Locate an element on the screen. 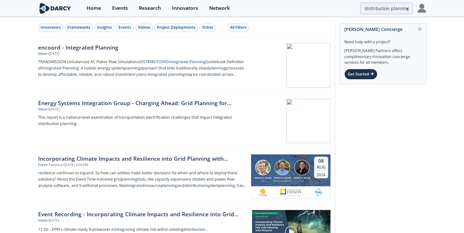 The image size is (464, 233). p: TRANSMISSION Unbalanced AC Power Flow Simulations 5 Guidebook Definition of : A holistic energy s... is located at coordinates (143, 68).